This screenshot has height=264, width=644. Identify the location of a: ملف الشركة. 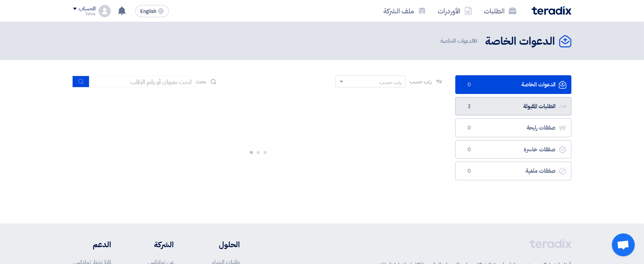
(405, 11).